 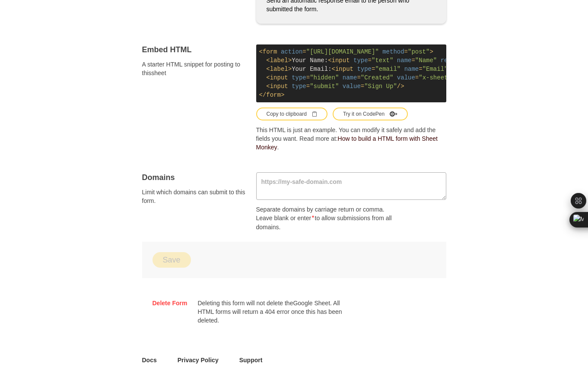 I want to click on a: How to build a HTML form with Sheet Monkey, so click(x=347, y=143).